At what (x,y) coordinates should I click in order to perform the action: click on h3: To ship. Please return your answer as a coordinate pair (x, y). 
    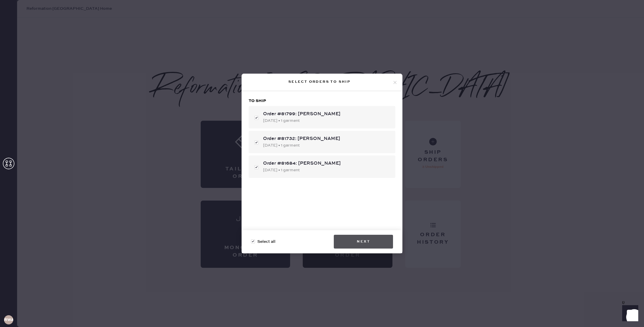
    Looking at the image, I should click on (322, 101).